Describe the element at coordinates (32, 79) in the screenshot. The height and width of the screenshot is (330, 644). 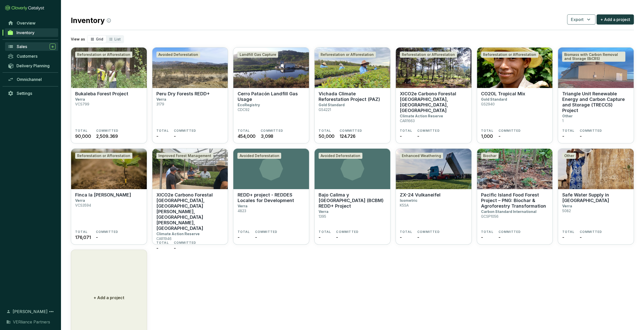
I see `a: Omnichannel` at that location.